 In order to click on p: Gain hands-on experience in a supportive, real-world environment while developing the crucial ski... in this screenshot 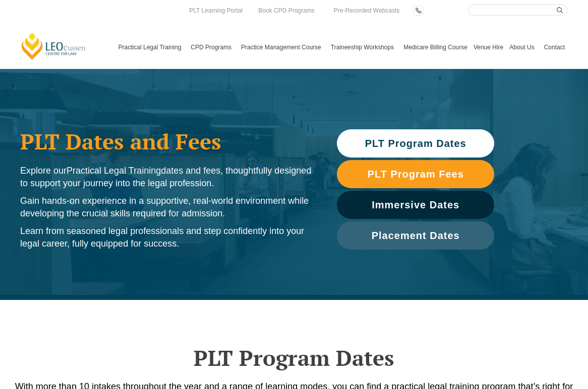, I will do `click(168, 207)`.